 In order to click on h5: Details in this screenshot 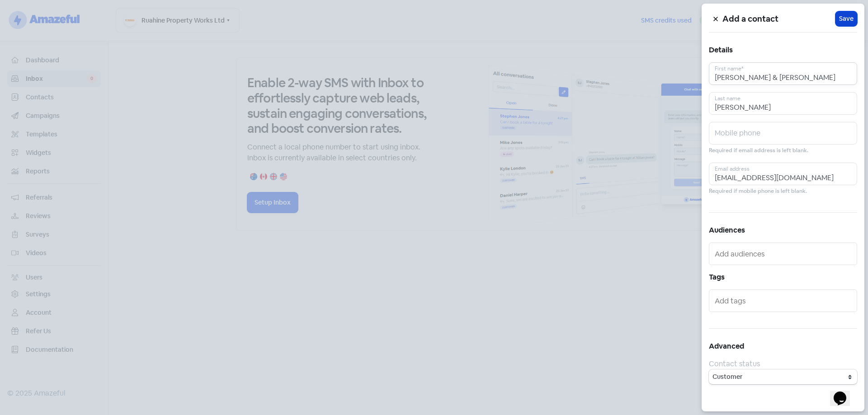, I will do `click(783, 50)`.